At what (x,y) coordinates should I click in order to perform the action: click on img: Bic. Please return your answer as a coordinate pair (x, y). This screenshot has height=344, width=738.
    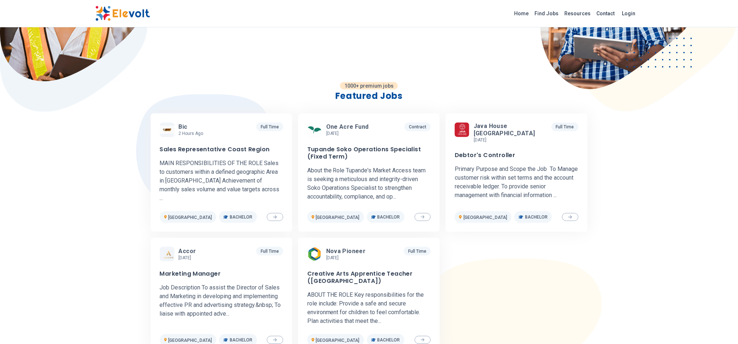
    Looking at the image, I should click on (167, 130).